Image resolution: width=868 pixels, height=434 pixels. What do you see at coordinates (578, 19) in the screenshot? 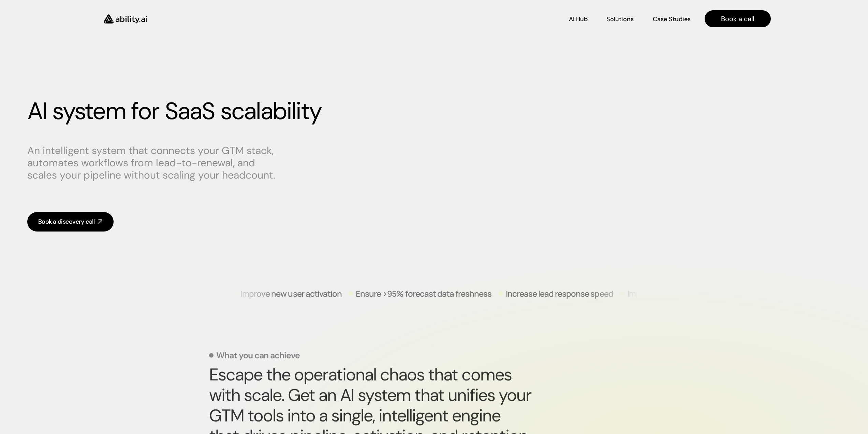
I see `a: AI Hub` at bounding box center [578, 19].